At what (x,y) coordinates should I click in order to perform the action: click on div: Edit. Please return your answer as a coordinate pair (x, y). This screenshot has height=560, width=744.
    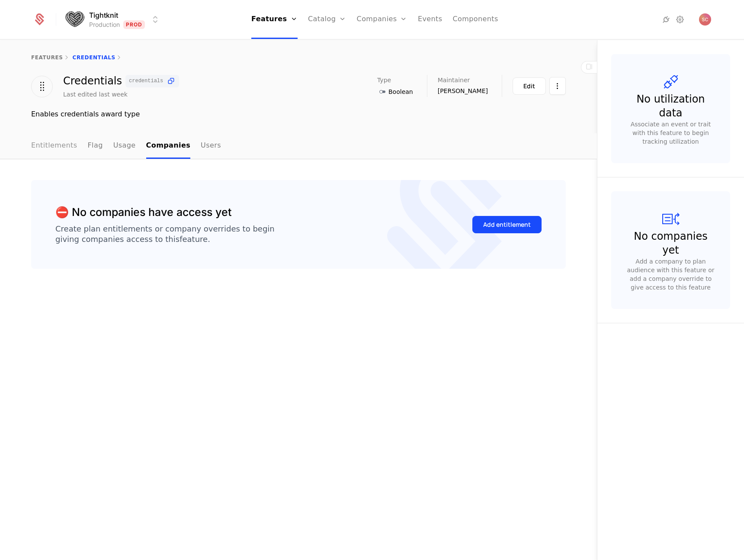
    Looking at the image, I should click on (529, 86).